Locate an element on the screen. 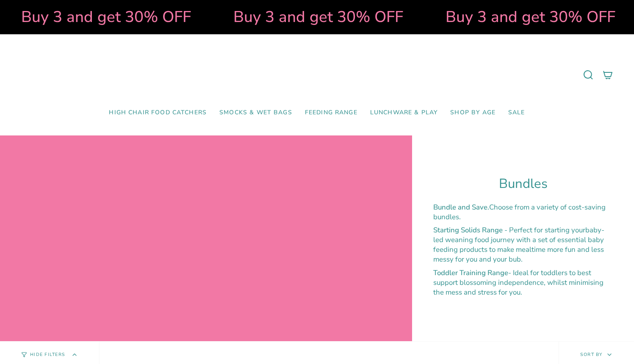 The height and width of the screenshot is (364, 634). h1: Bundles is located at coordinates (523, 184).